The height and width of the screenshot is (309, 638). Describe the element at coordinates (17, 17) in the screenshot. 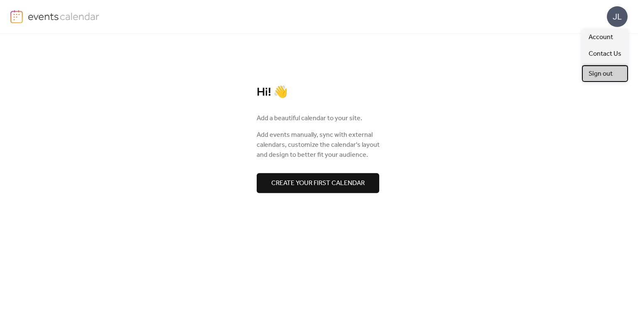

I see `img: logo` at that location.